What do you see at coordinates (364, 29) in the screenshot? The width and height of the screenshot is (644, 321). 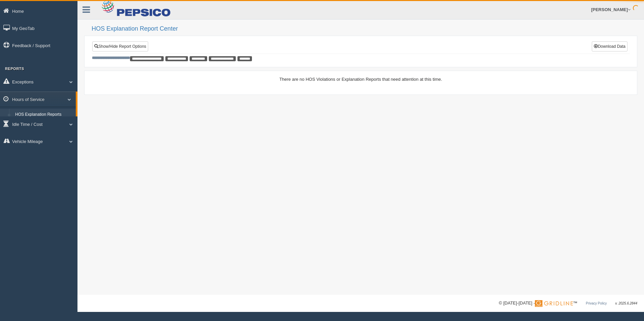 I see `h2: HOS Explanation Report Center` at bounding box center [364, 29].